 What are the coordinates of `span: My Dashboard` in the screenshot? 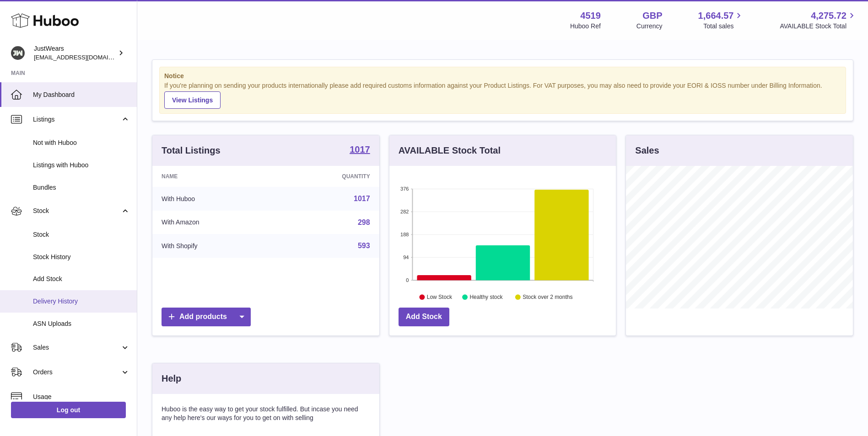 It's located at (81, 95).